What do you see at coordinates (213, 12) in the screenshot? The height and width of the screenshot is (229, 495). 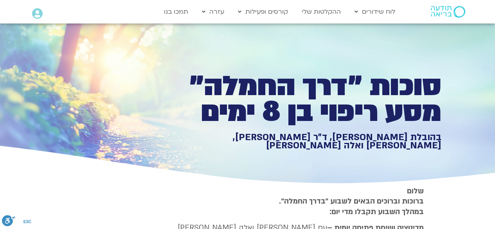 I see `a: עזרה` at bounding box center [213, 12].